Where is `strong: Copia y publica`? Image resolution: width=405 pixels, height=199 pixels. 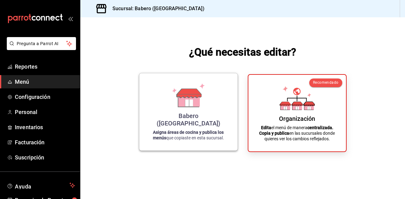
strong: Copia y publica is located at coordinates (274, 133).